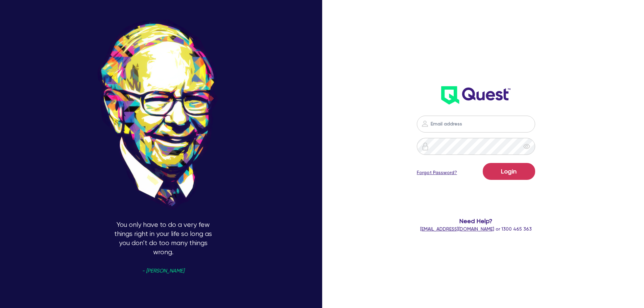 This screenshot has height=308, width=644. I want to click on span: Need Help?, so click(476, 221).